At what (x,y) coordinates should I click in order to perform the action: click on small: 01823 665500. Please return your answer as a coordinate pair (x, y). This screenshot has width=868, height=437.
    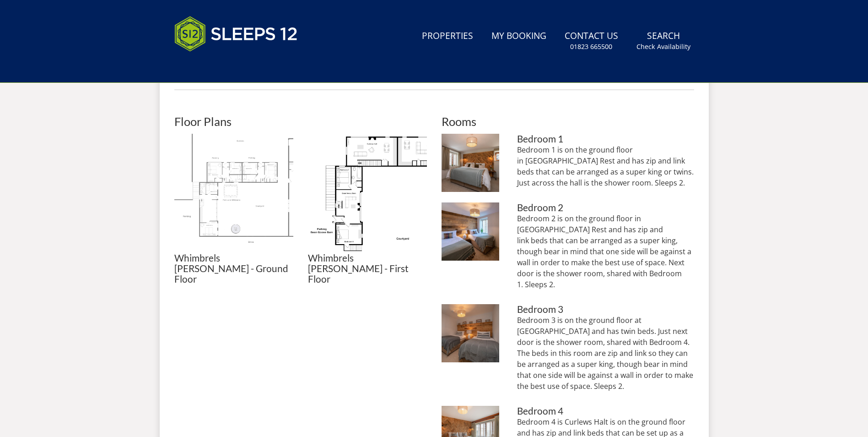
    Looking at the image, I should click on (592, 47).